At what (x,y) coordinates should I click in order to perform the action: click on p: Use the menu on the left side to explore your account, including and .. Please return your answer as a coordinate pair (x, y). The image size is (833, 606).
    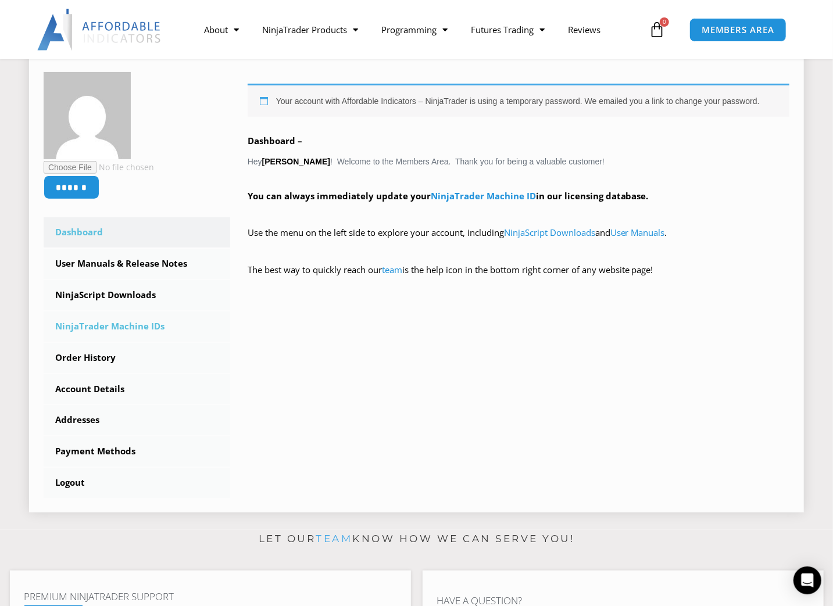
    Looking at the image, I should click on (518, 241).